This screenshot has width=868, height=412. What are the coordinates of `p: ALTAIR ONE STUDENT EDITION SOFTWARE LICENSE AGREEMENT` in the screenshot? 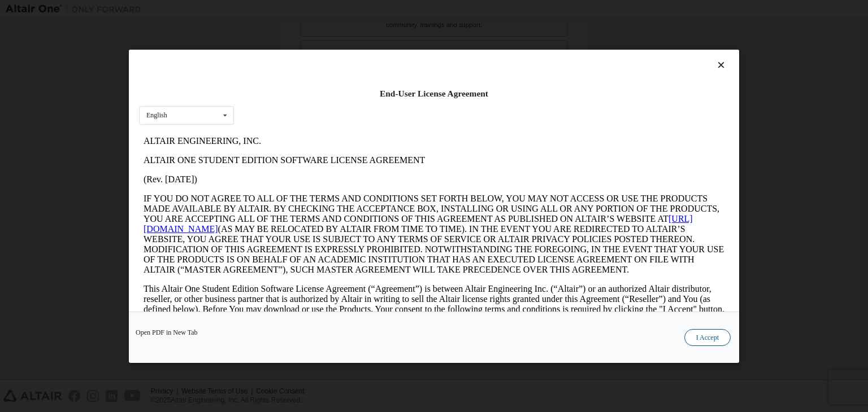 It's located at (295, 29).